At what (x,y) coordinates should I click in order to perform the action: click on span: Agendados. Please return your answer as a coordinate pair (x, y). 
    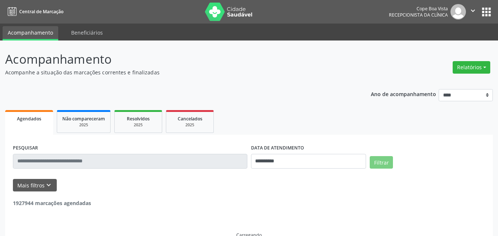
    Looking at the image, I should click on (29, 119).